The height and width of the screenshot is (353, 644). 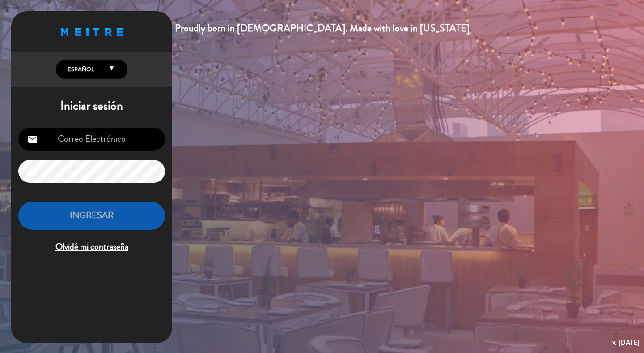 What do you see at coordinates (92, 106) in the screenshot?
I see `h1: Iniciar sesión` at bounding box center [92, 106].